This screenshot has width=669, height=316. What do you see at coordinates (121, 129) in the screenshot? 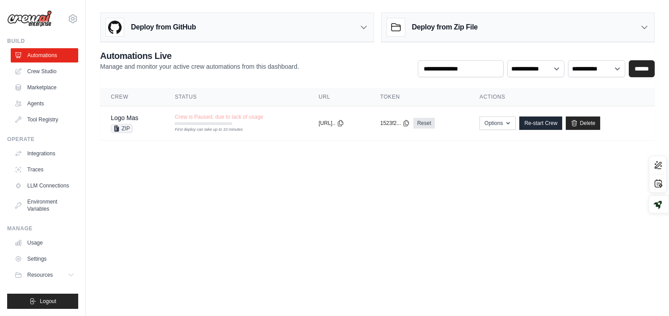
I see `span: ZIP` at bounding box center [121, 129].